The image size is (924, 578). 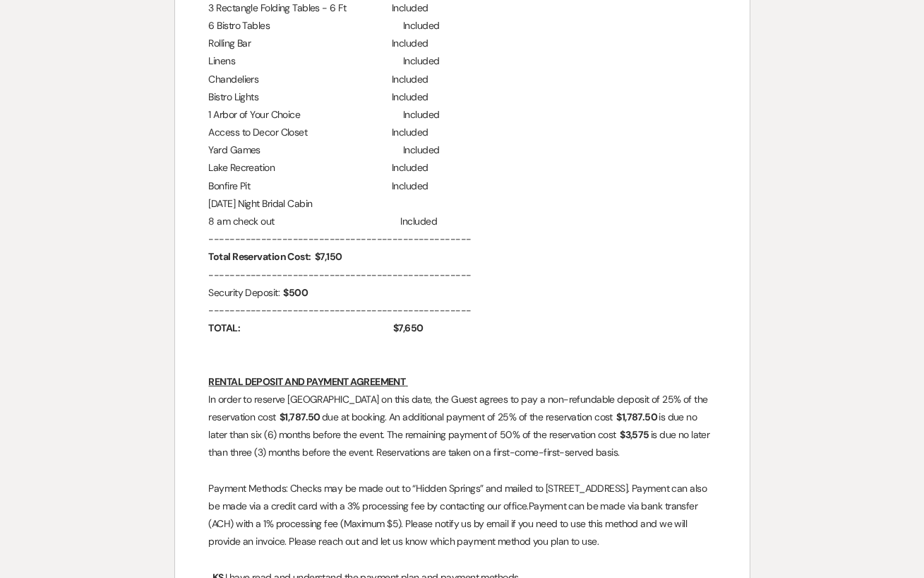 What do you see at coordinates (455, 523) in the screenshot?
I see `span: Payment can be made via bank transfer (ACH) with a 1% processing fee (Maximum $5). Please notify ...` at bounding box center [455, 523].